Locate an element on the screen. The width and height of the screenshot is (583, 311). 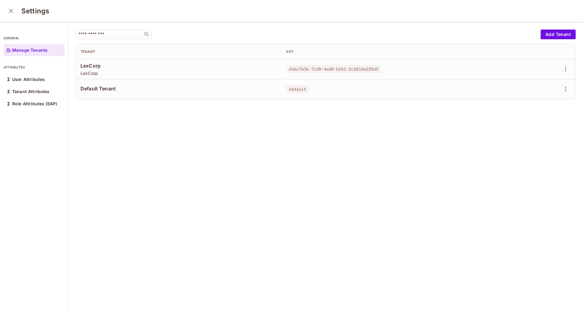
button: close is located at coordinates (11, 11).